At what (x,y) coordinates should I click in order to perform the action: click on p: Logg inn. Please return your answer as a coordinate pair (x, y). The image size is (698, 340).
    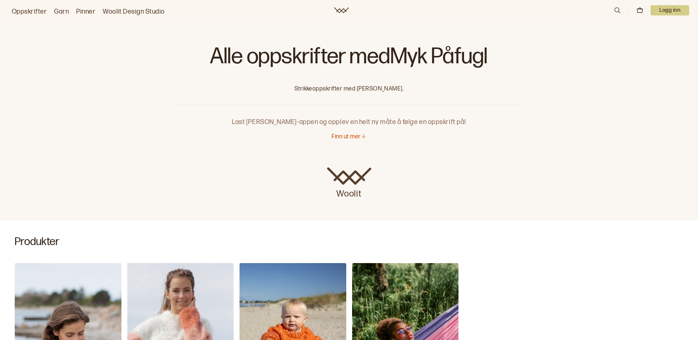
    Looking at the image, I should click on (669, 10).